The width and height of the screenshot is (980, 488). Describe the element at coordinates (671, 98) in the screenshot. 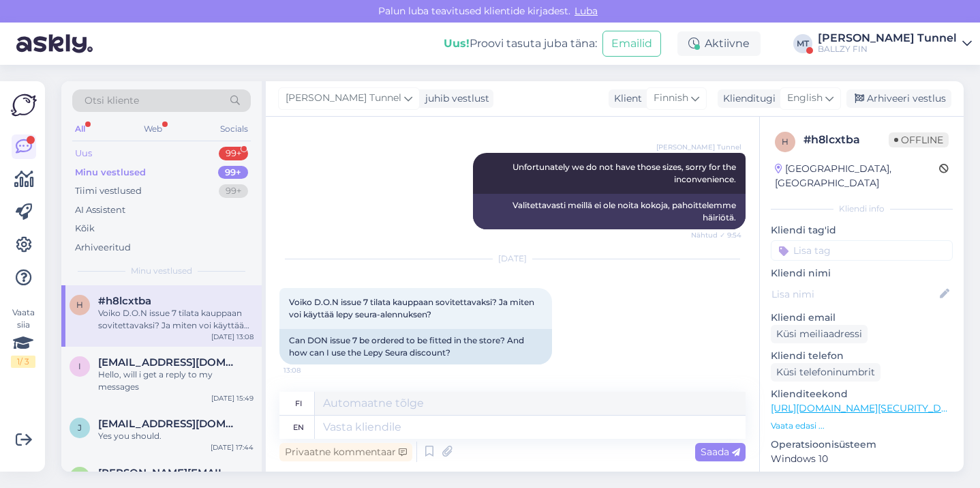

I see `span: Finnish` at that location.